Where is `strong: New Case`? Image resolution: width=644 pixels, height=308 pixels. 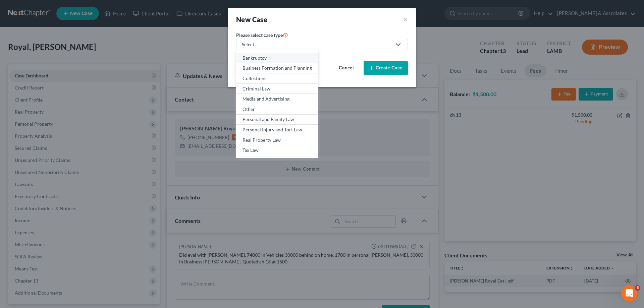 strong: New Case is located at coordinates (252, 20).